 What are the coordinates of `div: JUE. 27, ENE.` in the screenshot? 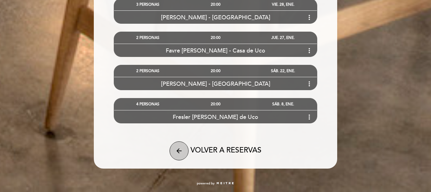 It's located at (283, 38).